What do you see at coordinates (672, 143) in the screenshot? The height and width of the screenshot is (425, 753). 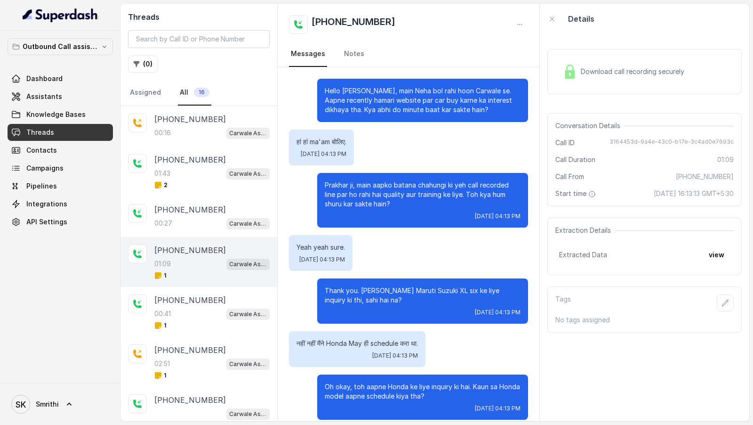 I see `span: 3164453d-9a4e-43c0-b17e-3c4ad0e7693c` at bounding box center [672, 143].